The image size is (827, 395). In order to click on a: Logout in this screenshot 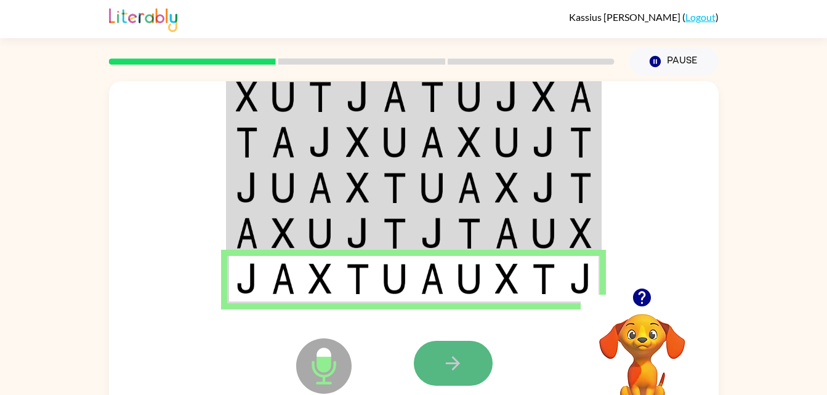, I will do `click(700, 17)`.